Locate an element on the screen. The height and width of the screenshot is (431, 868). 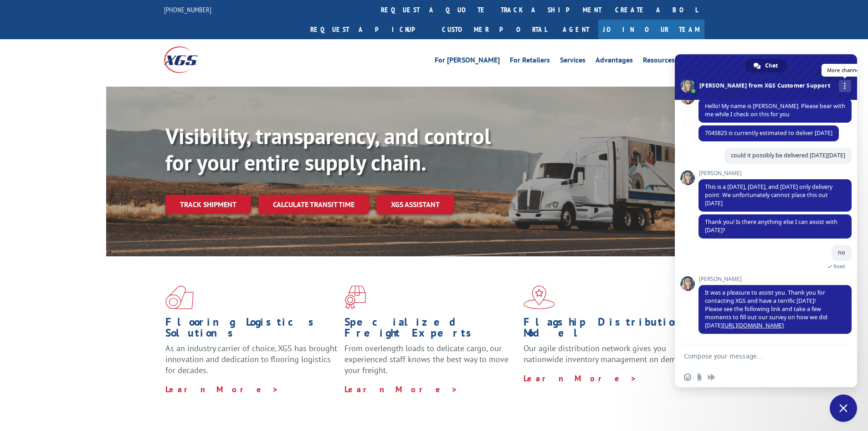
a: Track shipment is located at coordinates (209, 204).